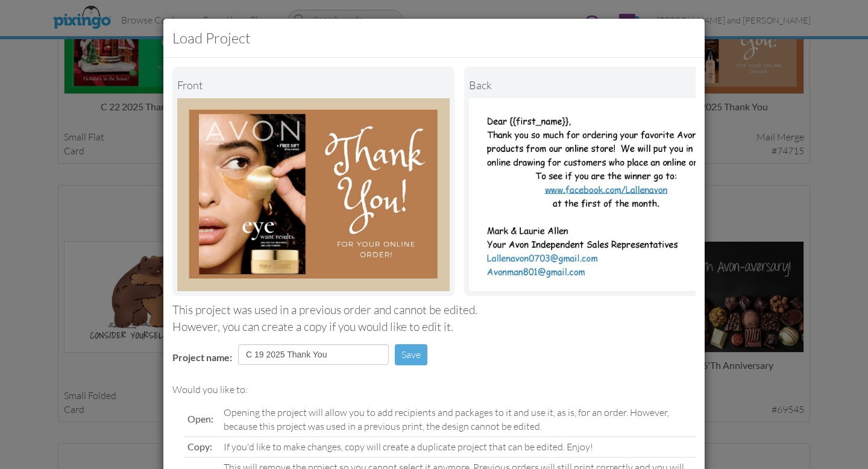 The width and height of the screenshot is (868, 469). What do you see at coordinates (313, 85) in the screenshot?
I see `div: Front` at bounding box center [313, 85].